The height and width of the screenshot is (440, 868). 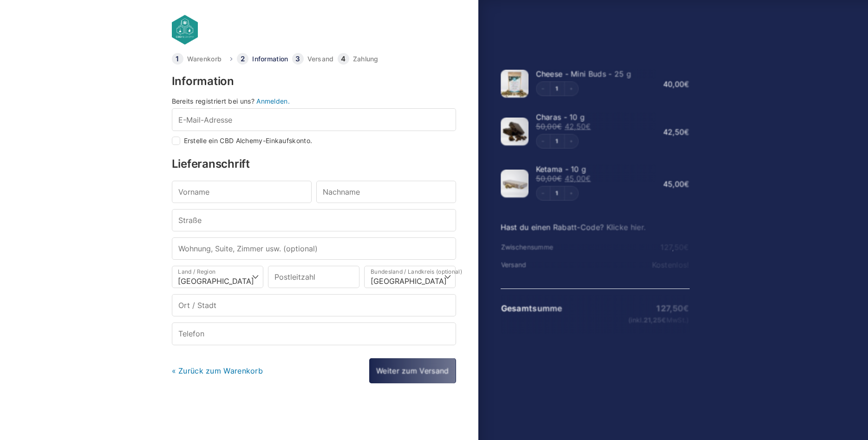 I want to click on input: Telefon, so click(x=314, y=334).